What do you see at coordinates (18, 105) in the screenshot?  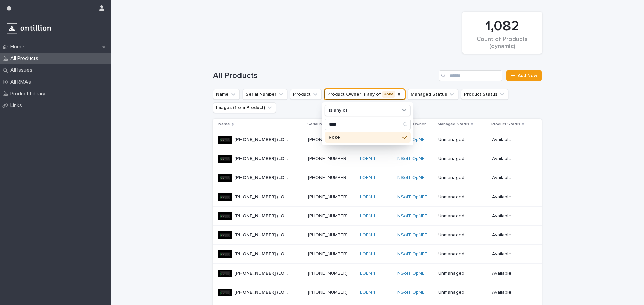 I see `p: Links` at bounding box center [18, 105].